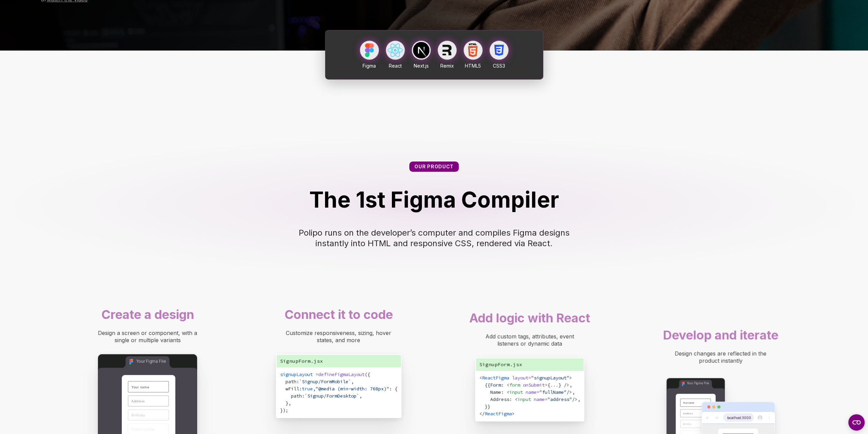 The image size is (868, 434). Describe the element at coordinates (149, 336) in the screenshot. I see `span: Design a screen or component, with a single or multiple variants` at that location.